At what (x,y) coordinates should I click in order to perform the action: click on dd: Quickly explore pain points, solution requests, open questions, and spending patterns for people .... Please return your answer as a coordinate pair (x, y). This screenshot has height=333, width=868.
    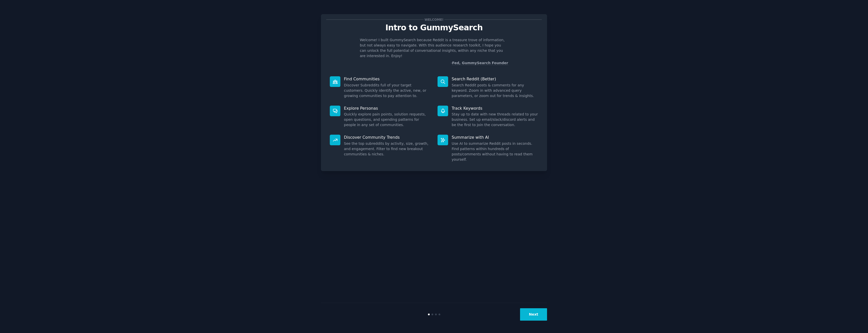
    Looking at the image, I should click on (387, 119).